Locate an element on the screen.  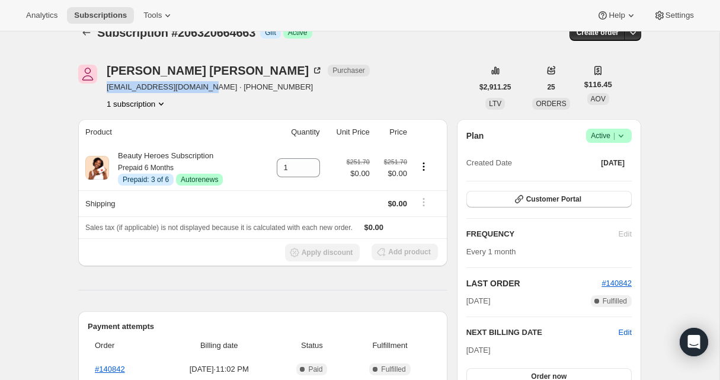
span: Prepaid: 3 of 6 is located at coordinates (146, 180).